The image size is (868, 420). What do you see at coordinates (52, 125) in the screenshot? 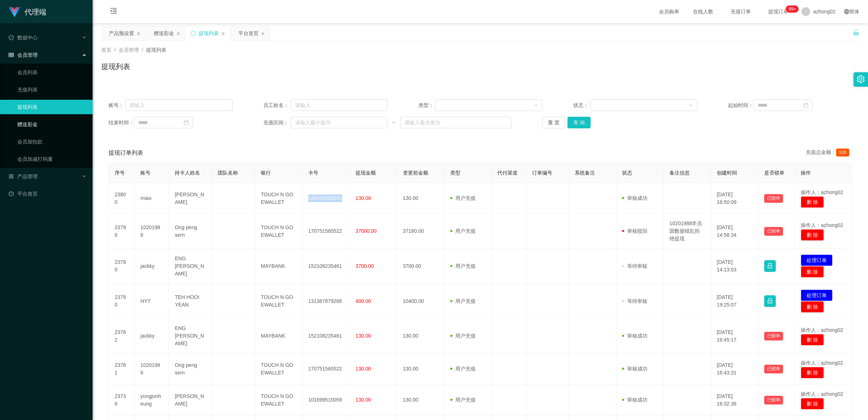
I see `a: 赠送彩金` at bounding box center [52, 125].